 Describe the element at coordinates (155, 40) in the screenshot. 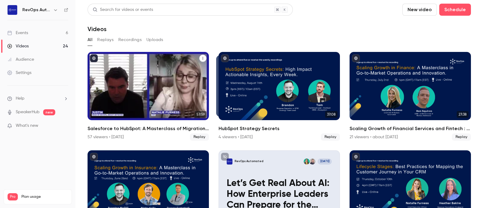

I see `button: Uploads` at that location.